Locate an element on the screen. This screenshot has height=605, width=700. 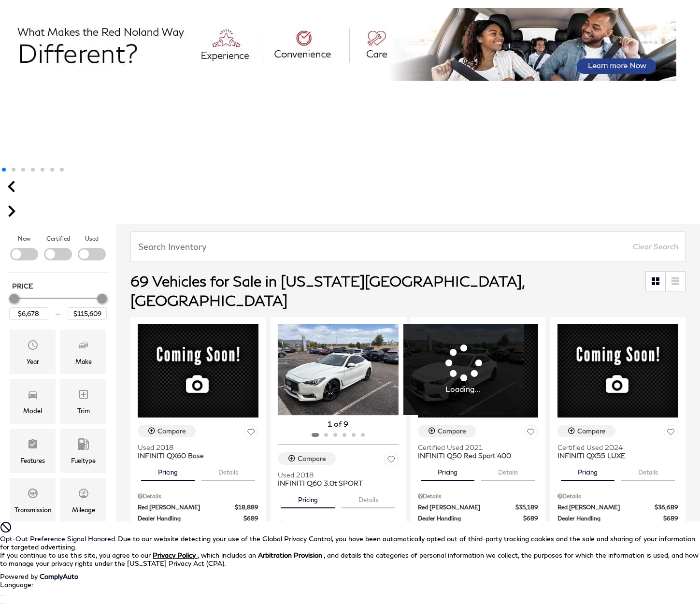
div: Mileage is located at coordinates (83, 510).